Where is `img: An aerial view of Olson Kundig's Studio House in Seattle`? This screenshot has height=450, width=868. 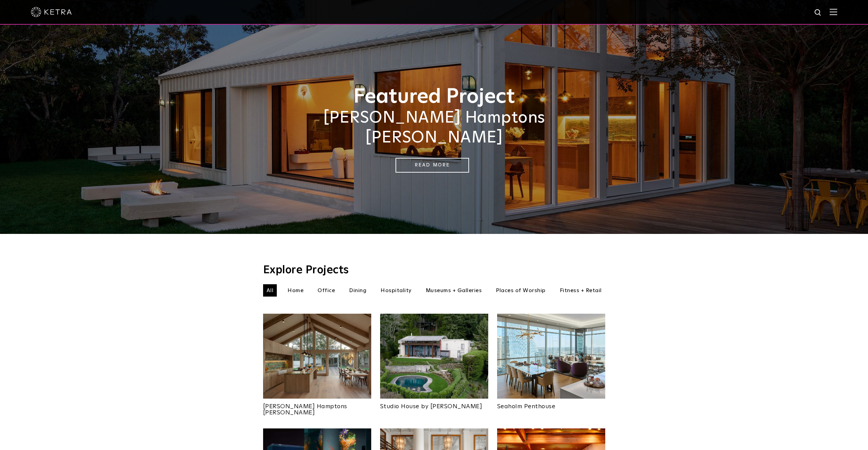 img: An aerial view of Olson Kundig's Studio House in Seattle is located at coordinates (434, 356).